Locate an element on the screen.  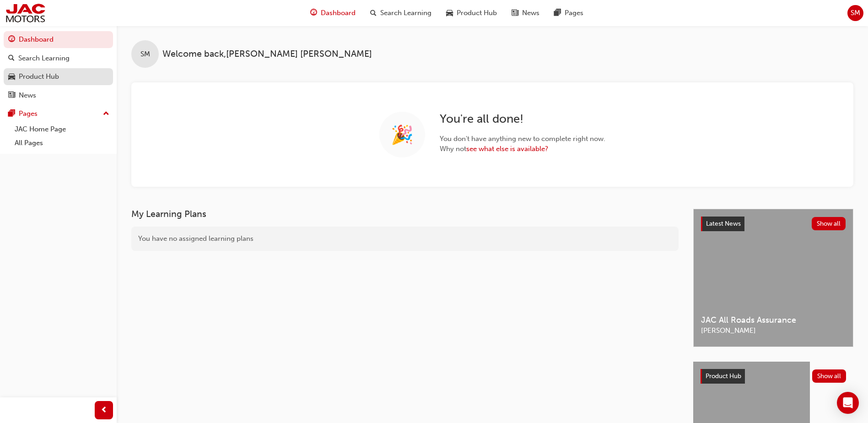
button: Pages is located at coordinates (58, 113).